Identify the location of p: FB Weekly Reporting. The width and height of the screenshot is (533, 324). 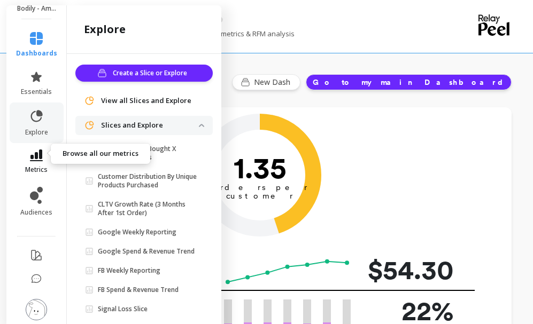
(129, 271).